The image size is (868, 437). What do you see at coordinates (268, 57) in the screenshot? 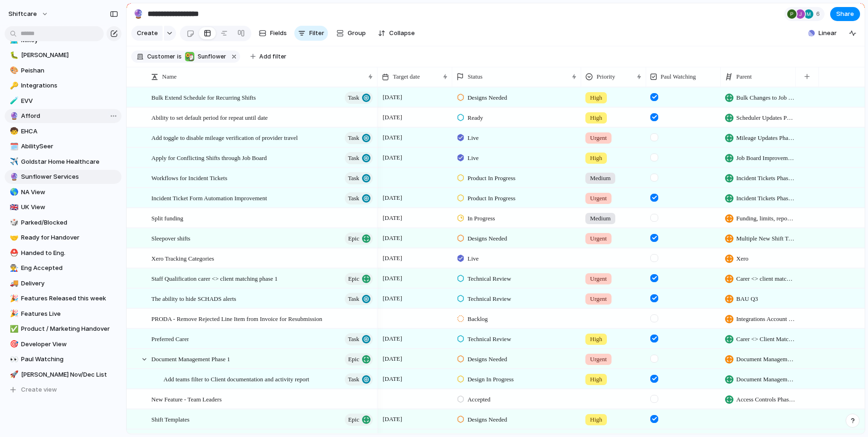
I see `button: Add filter` at bounding box center [268, 57].